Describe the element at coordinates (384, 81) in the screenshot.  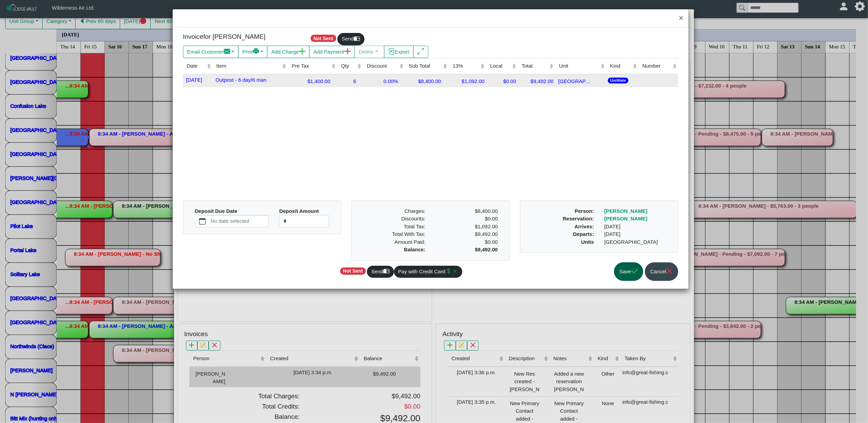
I see `div: 0.00%` at that location.